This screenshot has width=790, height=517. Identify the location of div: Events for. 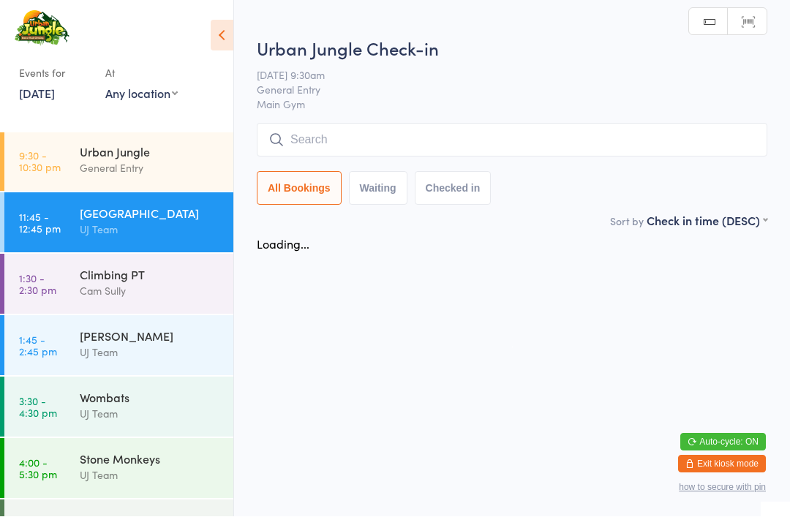
(55, 73).